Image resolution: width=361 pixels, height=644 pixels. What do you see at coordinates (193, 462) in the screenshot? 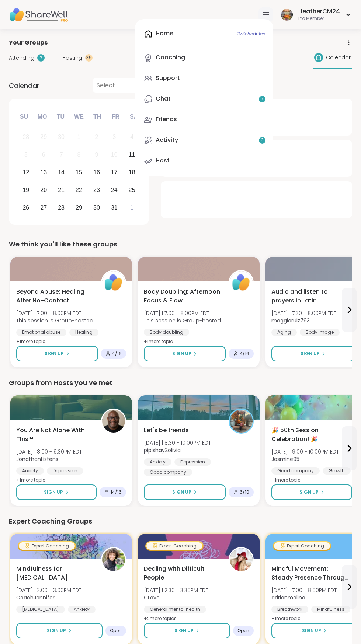
I see `div: Depression` at bounding box center [193, 462].